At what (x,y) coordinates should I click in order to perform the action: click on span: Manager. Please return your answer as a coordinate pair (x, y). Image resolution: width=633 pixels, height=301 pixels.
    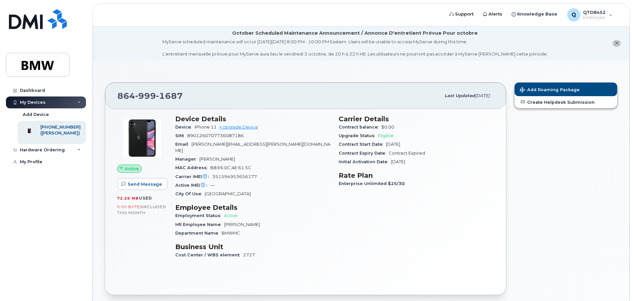
    Looking at the image, I should click on (187, 159).